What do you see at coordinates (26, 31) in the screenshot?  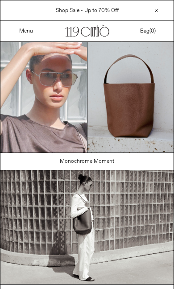 I see `a: Menu` at bounding box center [26, 31].